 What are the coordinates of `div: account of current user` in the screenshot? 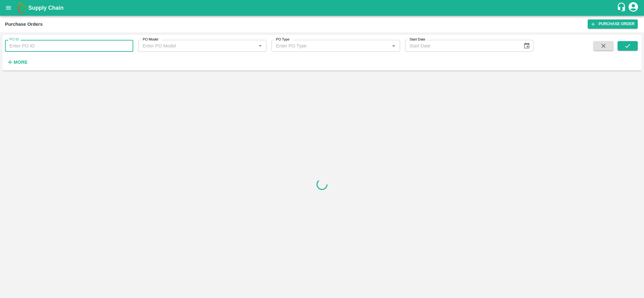 It's located at (633, 8).